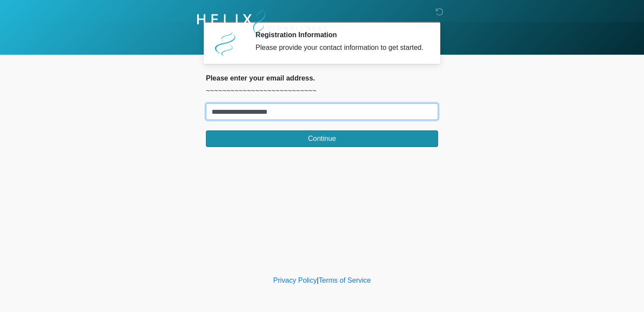 Image resolution: width=644 pixels, height=312 pixels. I want to click on a: Terms of Service, so click(345, 280).